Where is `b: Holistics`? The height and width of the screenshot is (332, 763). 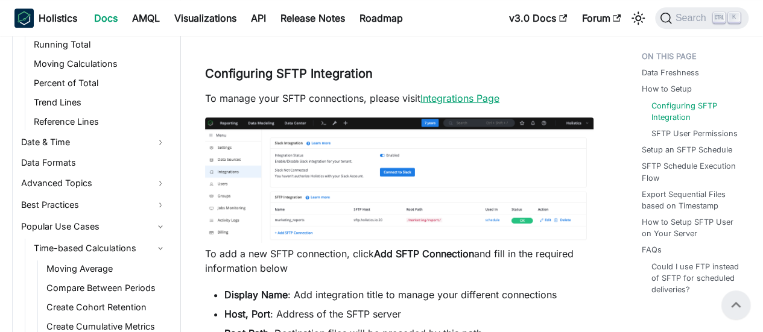
b: Holistics is located at coordinates (58, 18).